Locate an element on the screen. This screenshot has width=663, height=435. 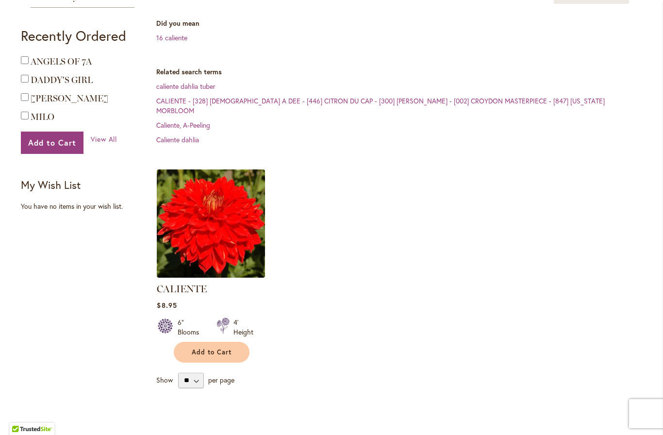
span: Show is located at coordinates (164, 379).